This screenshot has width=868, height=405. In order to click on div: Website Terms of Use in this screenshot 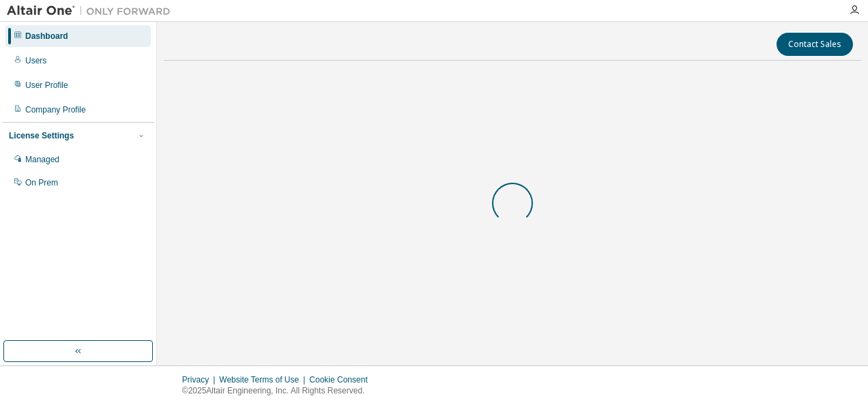, I will do `click(264, 380)`.